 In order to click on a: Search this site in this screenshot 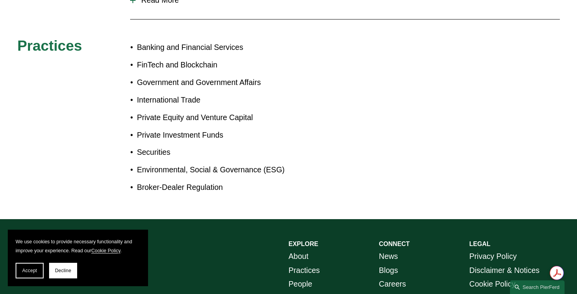, I will do `click(537, 287)`.